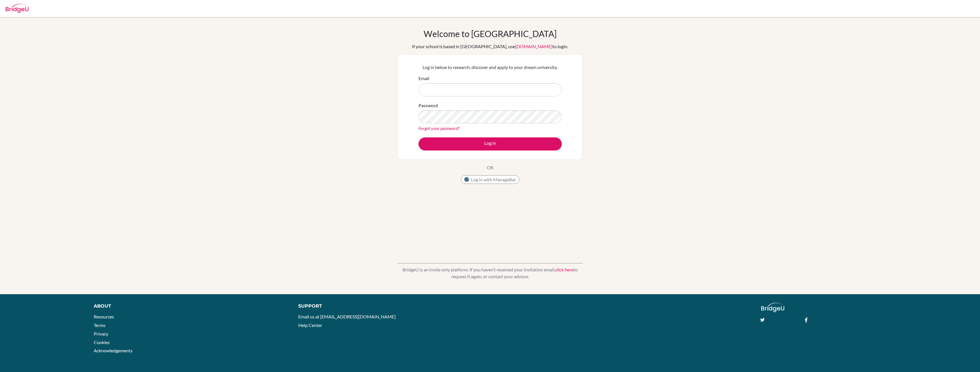 This screenshot has height=372, width=980. What do you see at coordinates (490, 180) in the screenshot?
I see `button: Log in with ManageBac` at bounding box center [490, 180].